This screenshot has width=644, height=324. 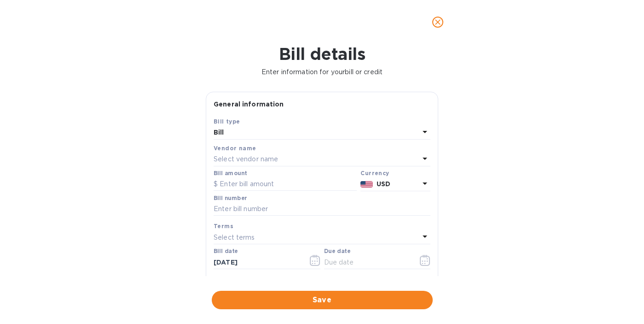 What do you see at coordinates (285, 184) in the screenshot?
I see `input: $ Enter bill amount` at bounding box center [285, 184].